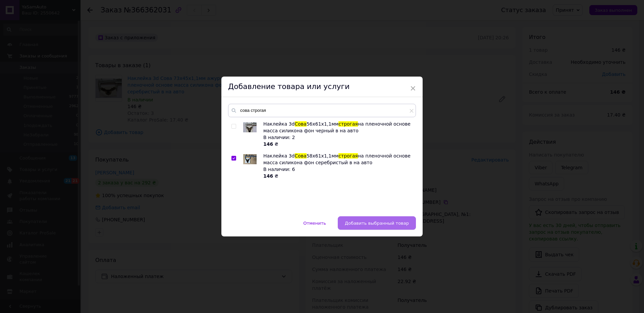  I want to click on span: Добавить выбранный товар, so click(377, 223).